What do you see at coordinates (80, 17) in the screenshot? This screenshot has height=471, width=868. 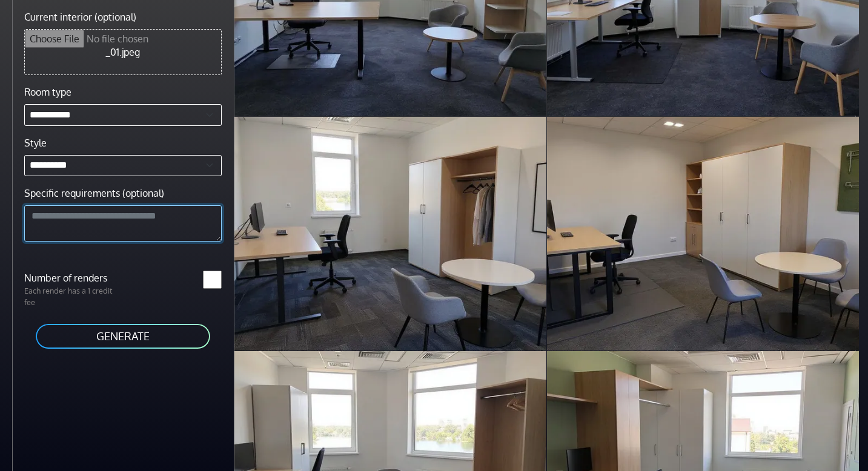 I see `label: Current interior (optional)` at bounding box center [80, 17].